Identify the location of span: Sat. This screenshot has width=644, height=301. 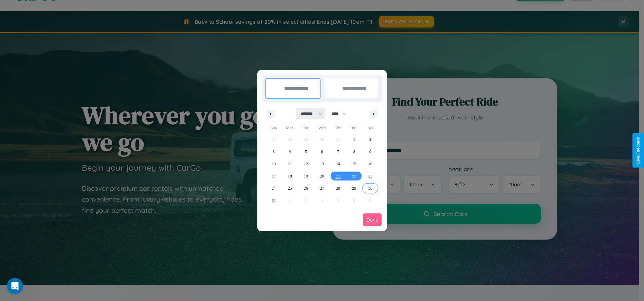
(370, 128).